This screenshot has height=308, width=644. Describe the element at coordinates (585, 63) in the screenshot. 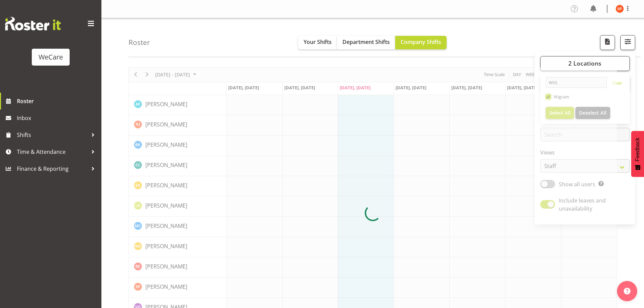

I see `button: 2 Locations` at that location.